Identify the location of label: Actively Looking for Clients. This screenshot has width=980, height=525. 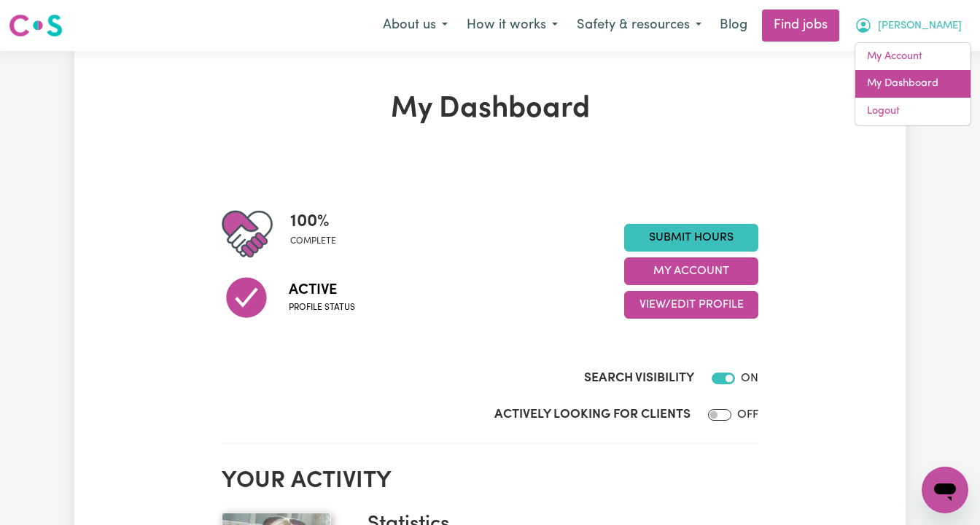
(592, 415).